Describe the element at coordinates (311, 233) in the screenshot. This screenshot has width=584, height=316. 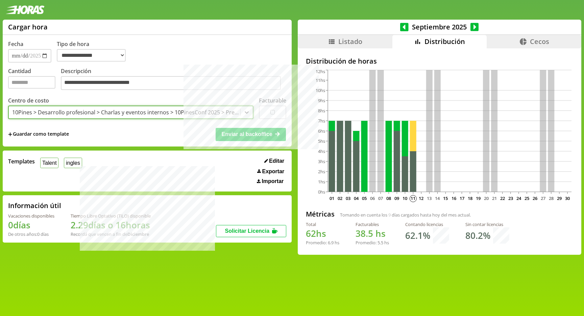
I see `span: 62` at that location.